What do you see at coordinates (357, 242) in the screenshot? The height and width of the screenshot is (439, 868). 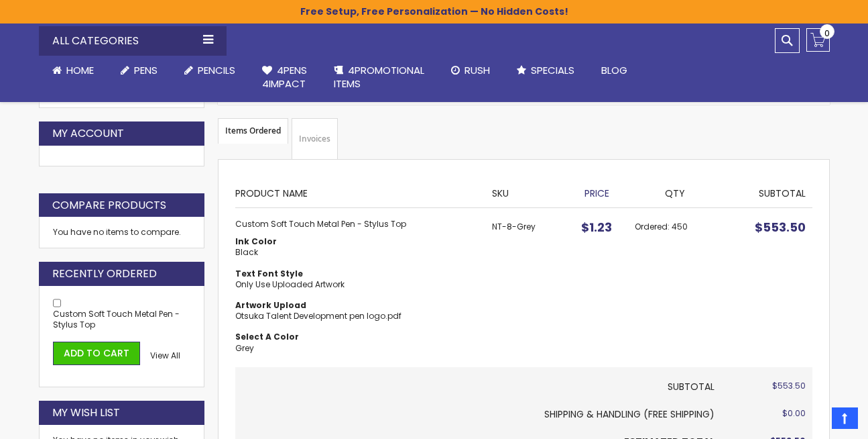 I see `dt: Ink Color` at bounding box center [357, 242].